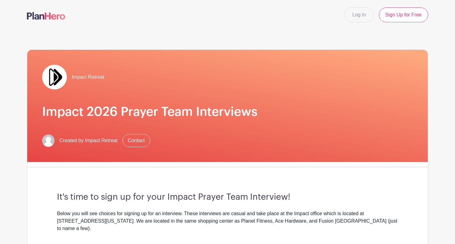  Describe the element at coordinates (403, 15) in the screenshot. I see `a: Sign Up for Free` at that location.